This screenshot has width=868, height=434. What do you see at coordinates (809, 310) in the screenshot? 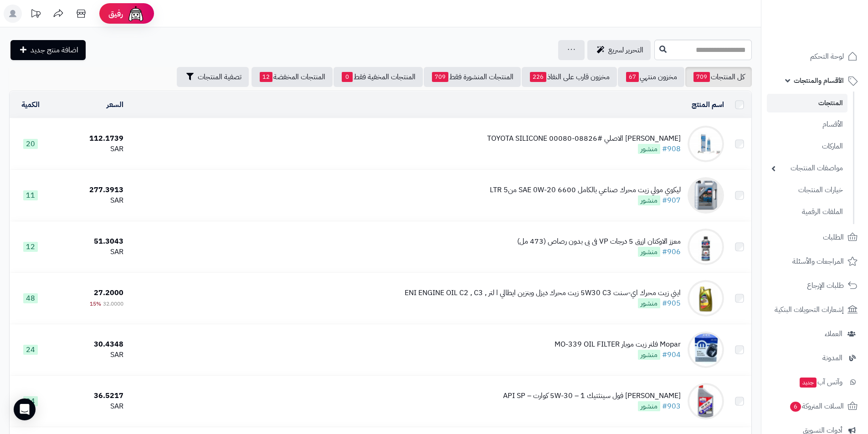
I see `span: إشعارات التحويلات البنكية` at bounding box center [809, 310].